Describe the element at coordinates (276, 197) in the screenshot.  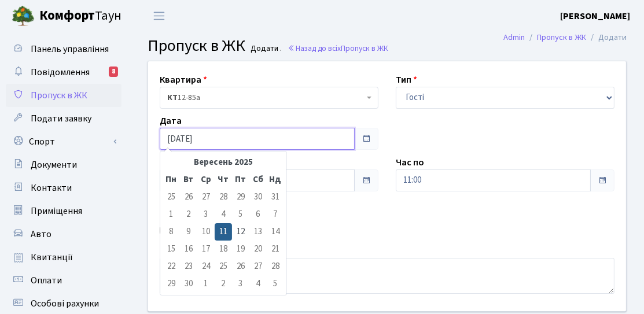
I see `td: 31` at that location.